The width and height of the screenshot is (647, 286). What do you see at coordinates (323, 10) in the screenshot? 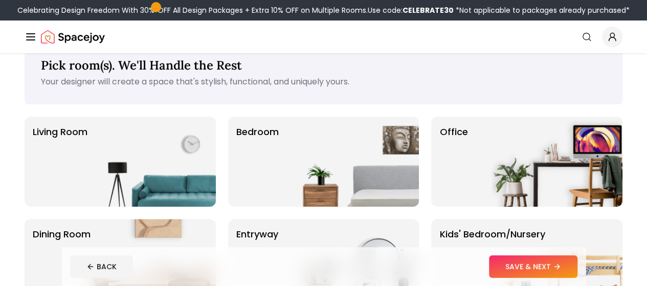
I see `div: Celebrating Design Freedom With 30% OFF All Design Packages + Extra 10% OFF on Multiple Rooms.` at bounding box center [323, 10].